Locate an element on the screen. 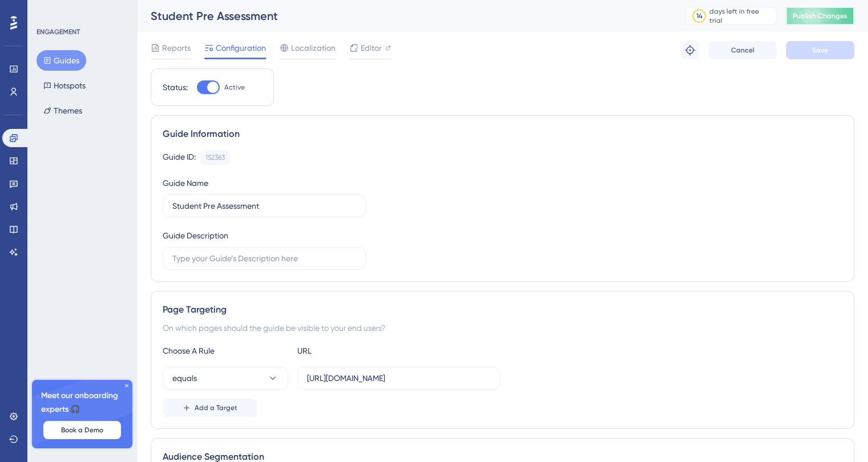 The image size is (868, 462). span: equals is located at coordinates (184, 378).